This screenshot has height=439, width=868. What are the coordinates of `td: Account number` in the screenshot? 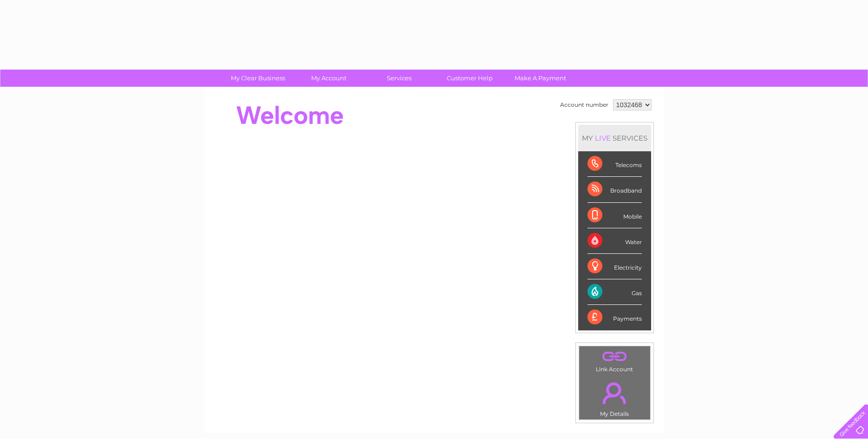 It's located at (584, 105).